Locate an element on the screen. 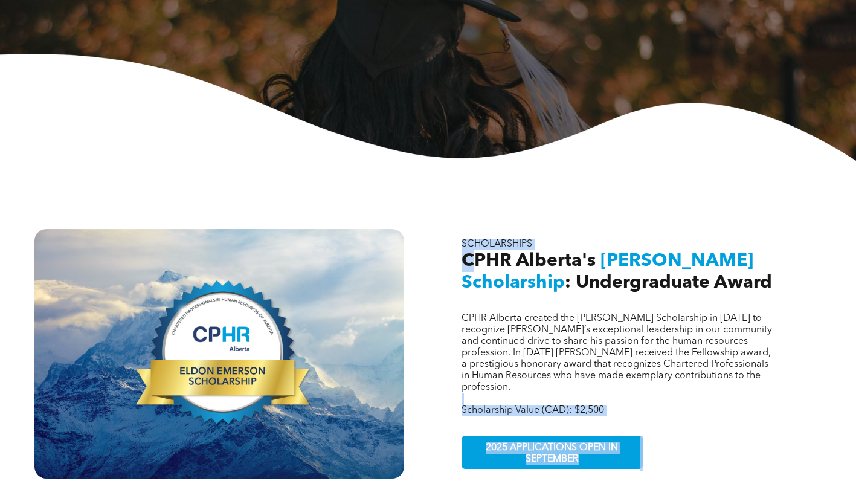 The image size is (856, 504). span: 2025 APPLICATIONS OPEN IN SEPTEMBER is located at coordinates (552, 454).